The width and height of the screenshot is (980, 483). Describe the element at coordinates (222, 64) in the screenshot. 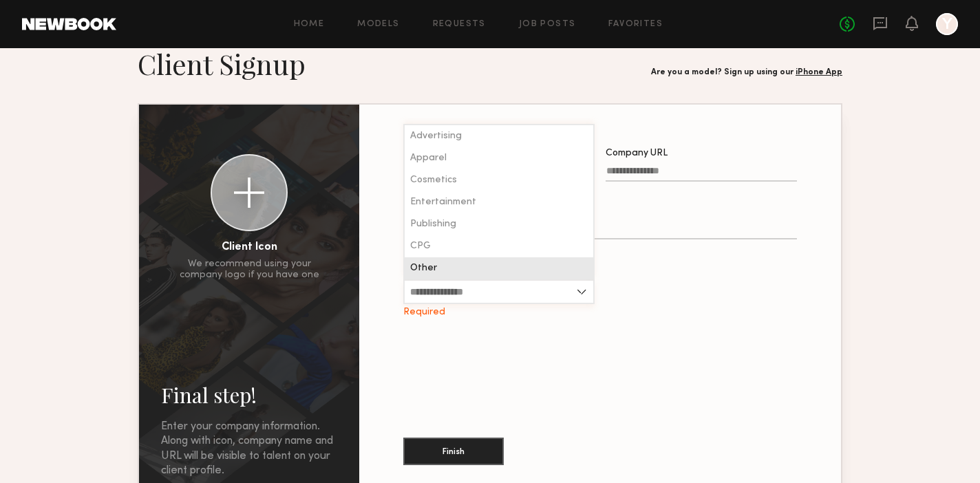

I see `h1: Client Signup` at that location.